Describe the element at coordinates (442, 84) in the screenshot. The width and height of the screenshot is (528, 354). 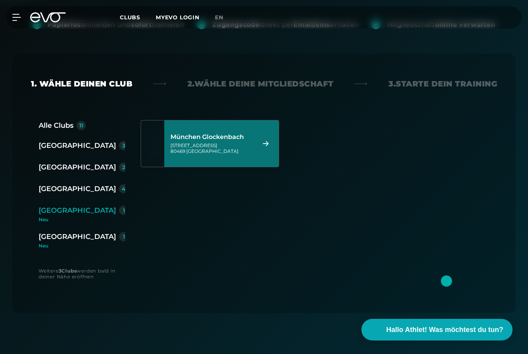
I see `div: 3. Starte dein Training` at that location.